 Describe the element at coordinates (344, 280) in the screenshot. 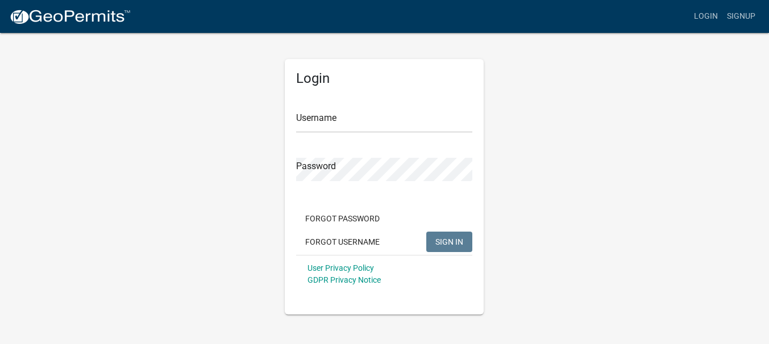

I see `a: GDPR Privacy Notice` at that location.